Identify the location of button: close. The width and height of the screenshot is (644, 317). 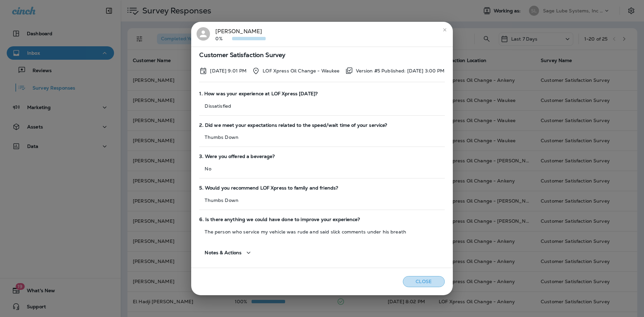
(445, 30).